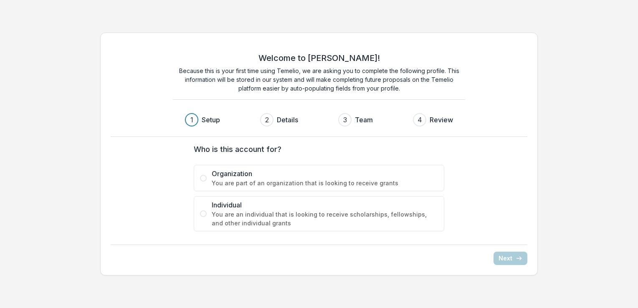  Describe the element at coordinates (316, 149) in the screenshot. I see `label: Who is this account for?` at that location.